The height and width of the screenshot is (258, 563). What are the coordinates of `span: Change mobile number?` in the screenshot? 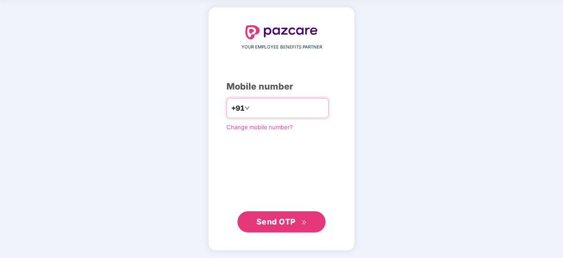 It's located at (259, 127).